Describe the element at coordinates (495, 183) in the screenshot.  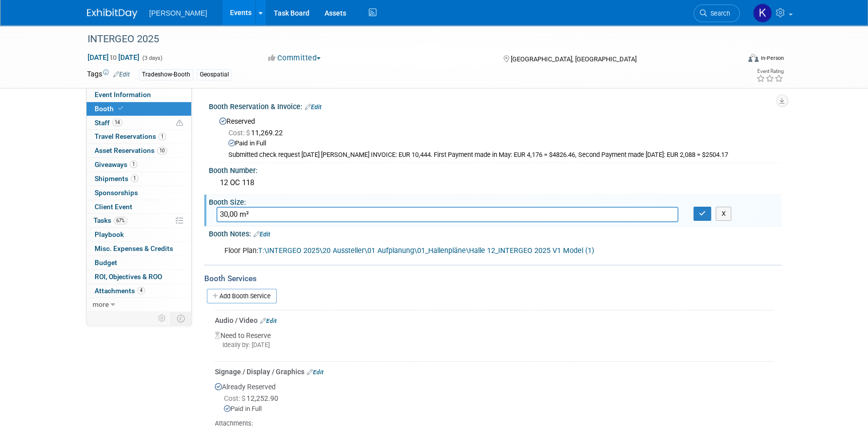
I see `div: 12 OC 118` at that location.